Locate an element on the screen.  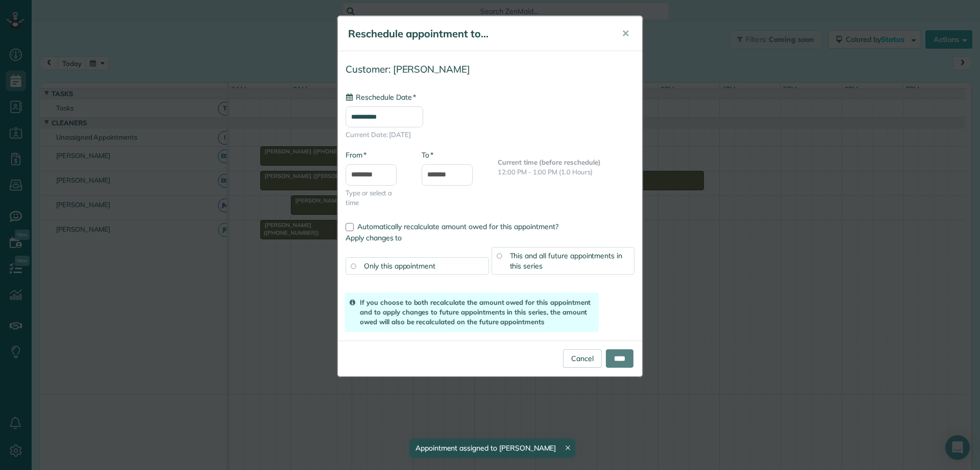
strong: If you choose to both recalculate the amount owed for this appointment and to apply changes to fu... is located at coordinates (475, 311).